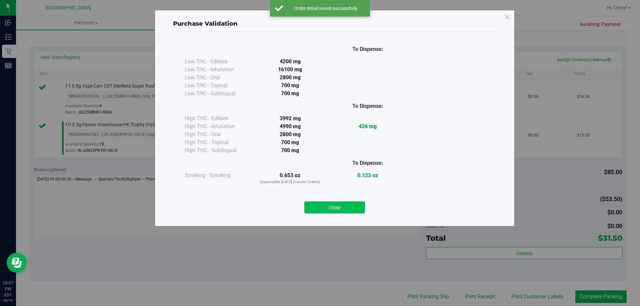 The width and height of the screenshot is (640, 306). I want to click on div: High THC - Edibles, so click(218, 119).